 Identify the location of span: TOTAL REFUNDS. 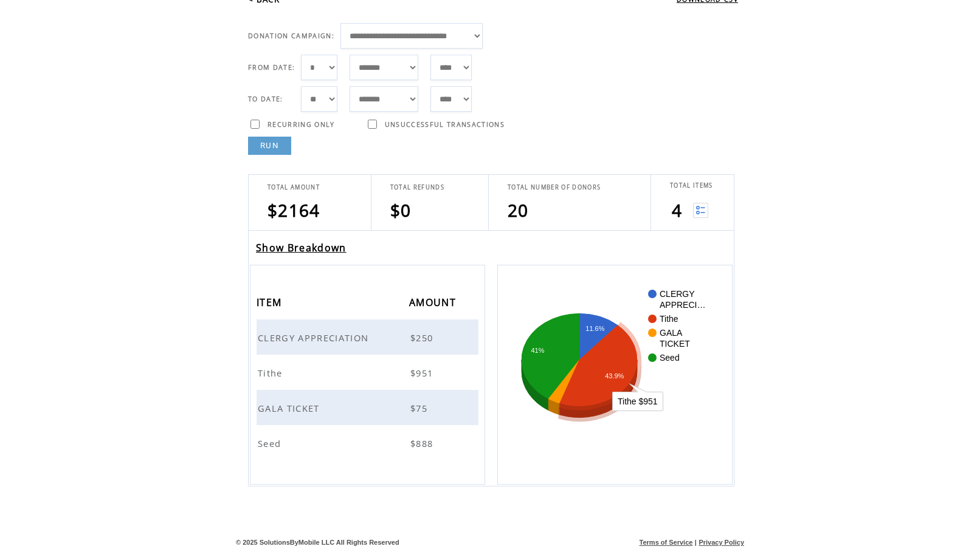
(417, 187).